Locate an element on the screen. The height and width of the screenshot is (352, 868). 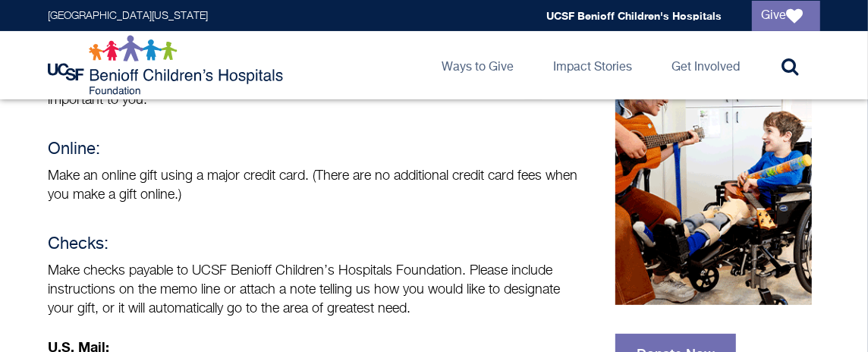
a: Give is located at coordinates (786, 16).